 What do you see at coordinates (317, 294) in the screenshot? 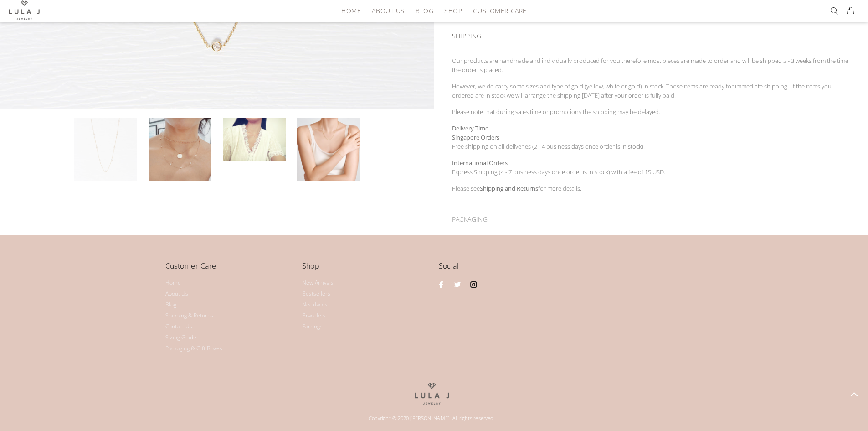
I see `a: Bestsellers` at bounding box center [317, 294].